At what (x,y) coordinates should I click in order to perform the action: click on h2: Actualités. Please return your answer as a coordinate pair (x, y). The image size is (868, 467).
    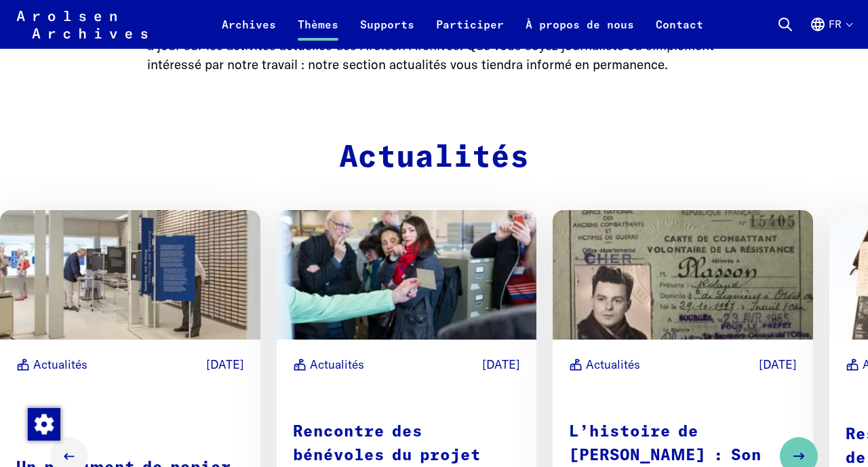
    Looking at the image, I should click on (434, 158).